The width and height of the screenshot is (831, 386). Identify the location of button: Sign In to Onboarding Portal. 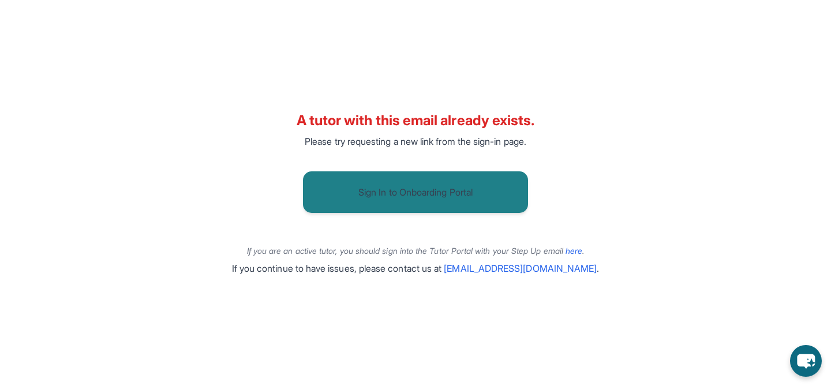
(416, 192).